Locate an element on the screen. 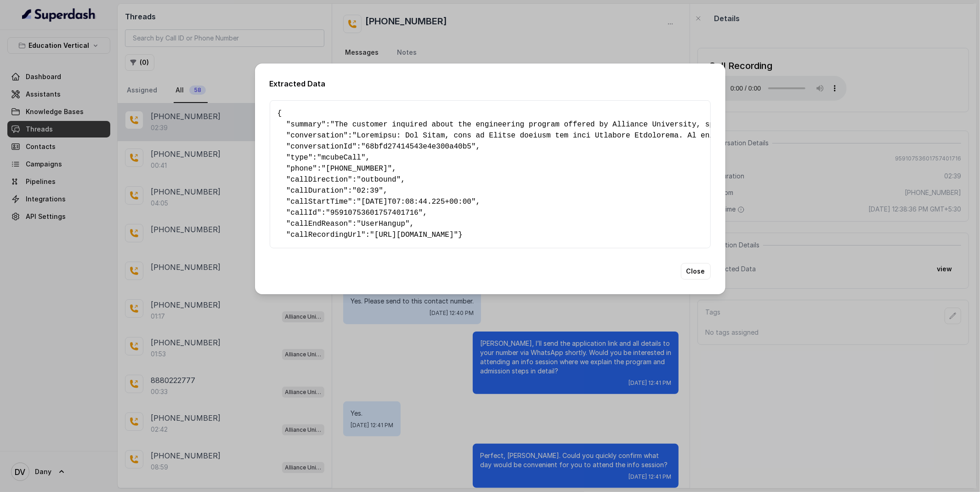  button: Close is located at coordinates (695, 271).